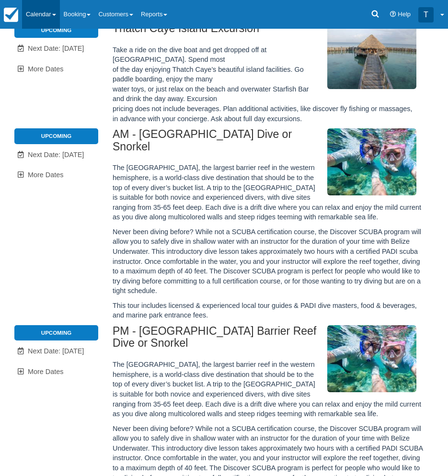 This screenshot has width=448, height=476. I want to click on img: checkfront-main-nav-mini-logo.png, so click(11, 15).